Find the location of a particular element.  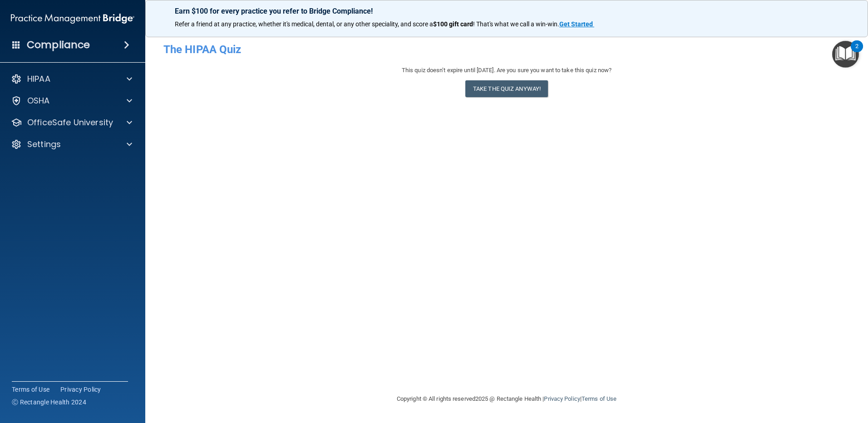

span: Ⓒ Rectangle Health 2024 is located at coordinates (49, 403).